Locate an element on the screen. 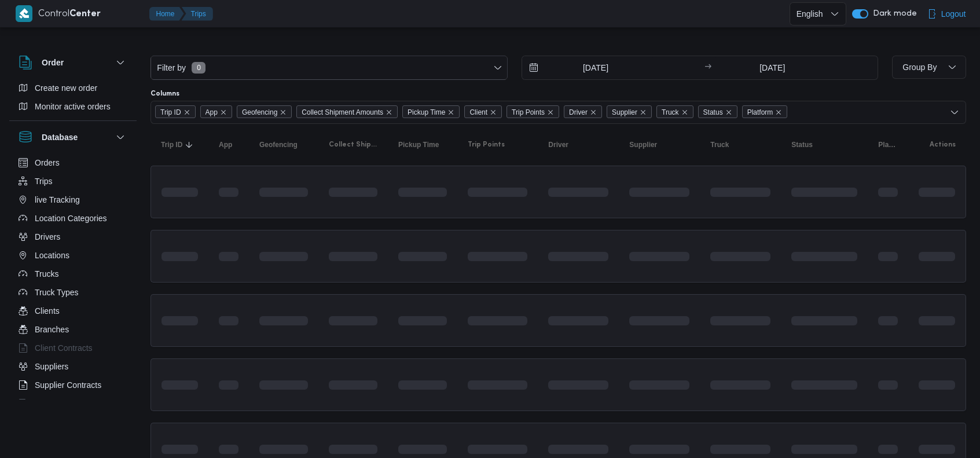 Image resolution: width=980 pixels, height=458 pixels. button: Remove Supplier from selection in this group is located at coordinates (643, 112).